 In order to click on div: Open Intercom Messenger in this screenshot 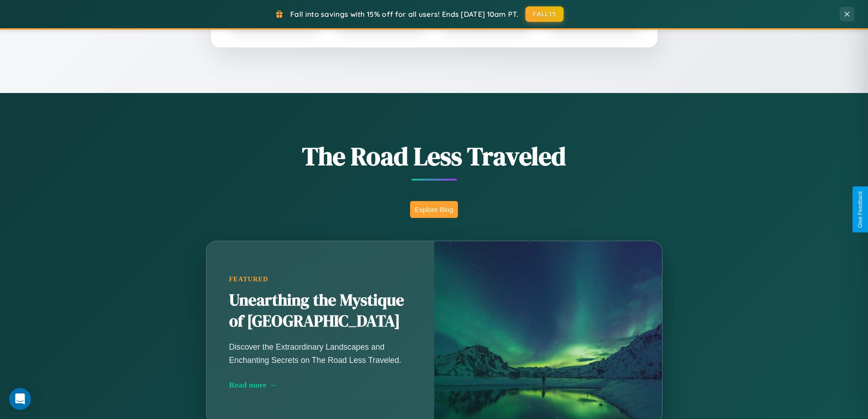, I will do `click(20, 399)`.